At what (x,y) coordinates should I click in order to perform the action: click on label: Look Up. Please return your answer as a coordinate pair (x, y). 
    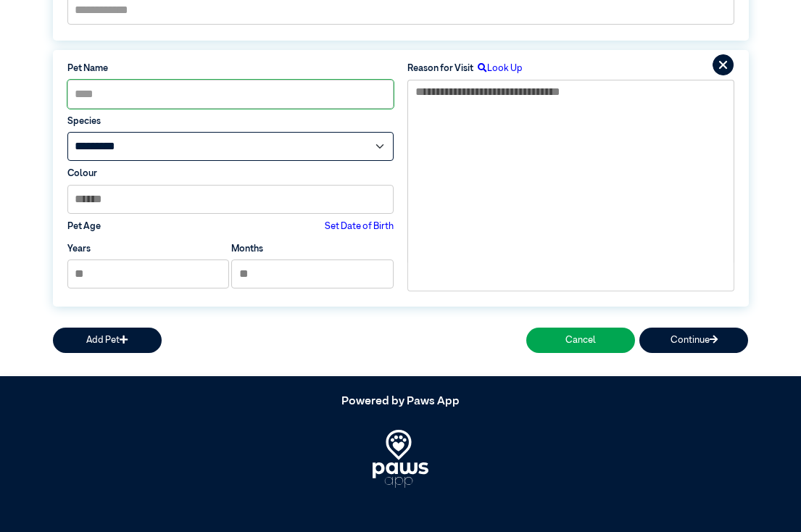
    Looking at the image, I should click on (498, 68).